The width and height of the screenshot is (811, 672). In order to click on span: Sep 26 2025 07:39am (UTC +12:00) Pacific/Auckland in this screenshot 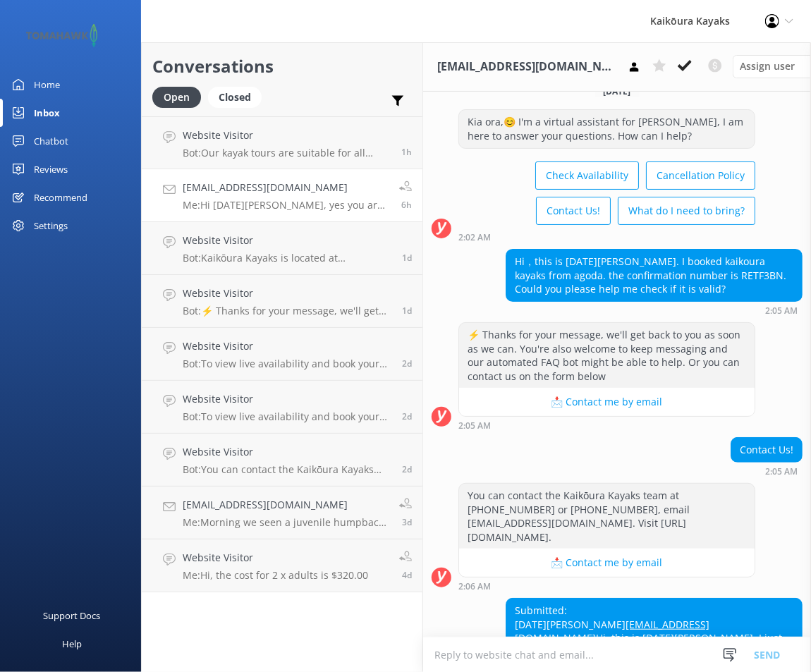, I will do `click(406, 204)`.